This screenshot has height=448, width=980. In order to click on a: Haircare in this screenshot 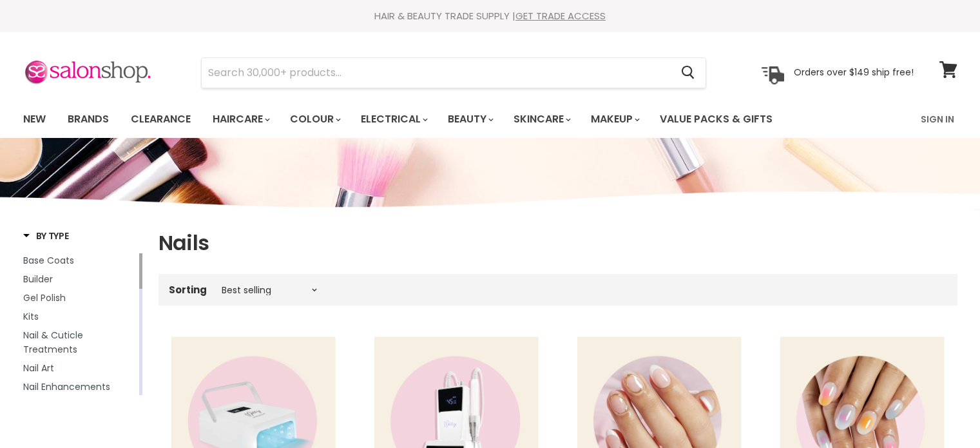, I will do `click(240, 119)`.